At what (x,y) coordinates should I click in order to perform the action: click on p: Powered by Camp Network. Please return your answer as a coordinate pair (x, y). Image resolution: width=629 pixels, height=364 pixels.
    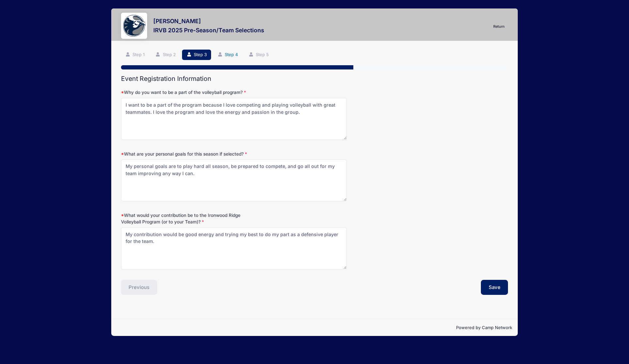
    Looking at the image, I should click on (314, 328).